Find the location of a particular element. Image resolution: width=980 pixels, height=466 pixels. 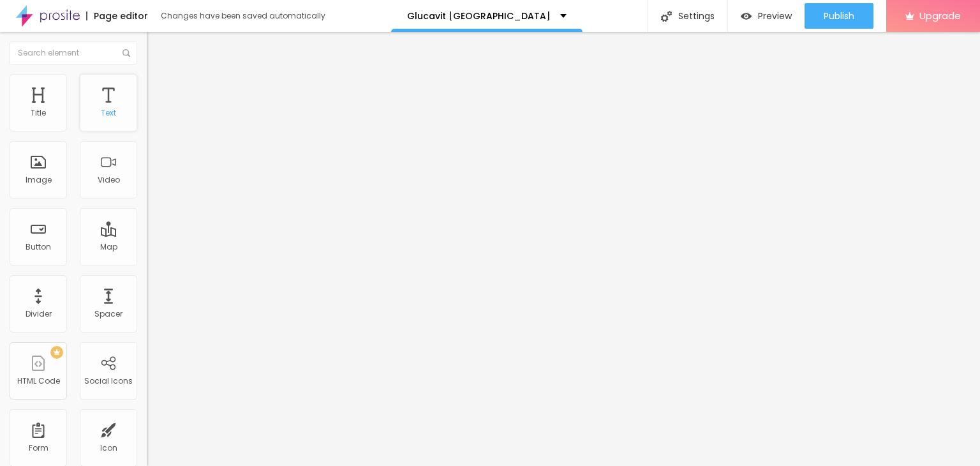

div: Social Icons is located at coordinates (108, 381).